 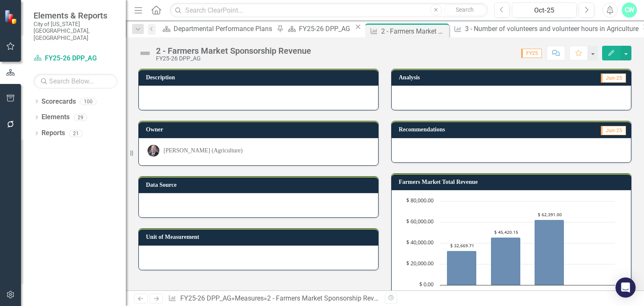 I want to click on text: $ 60,000.00, so click(x=420, y=221).